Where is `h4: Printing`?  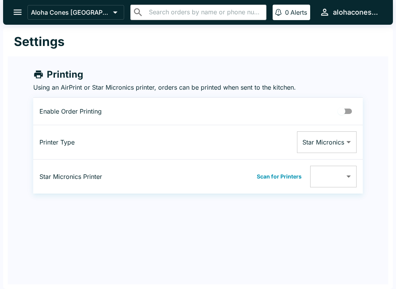
h4: Printing is located at coordinates (65, 75).